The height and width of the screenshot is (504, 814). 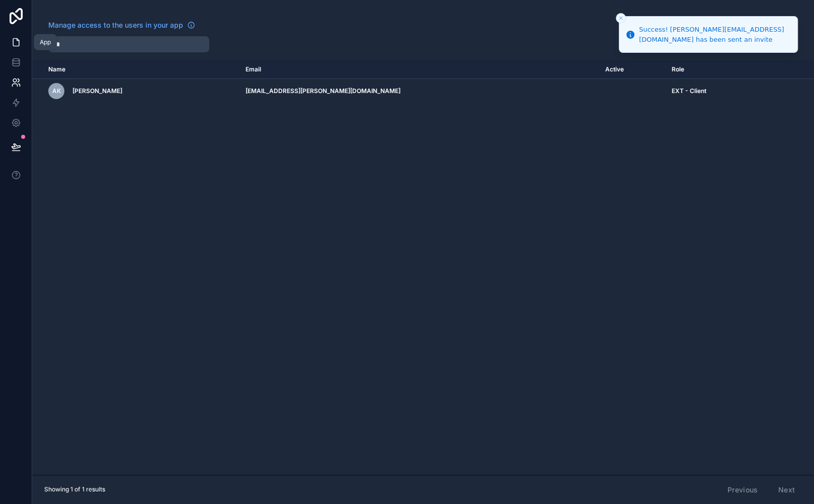 What do you see at coordinates (632, 69) in the screenshot?
I see `th: Active` at bounding box center [632, 69].